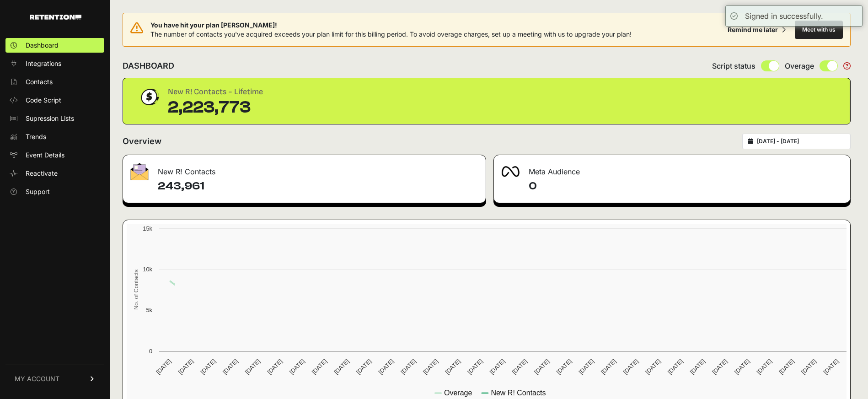  Describe the element at coordinates (42, 45) in the screenshot. I see `span: Dashboard` at that location.